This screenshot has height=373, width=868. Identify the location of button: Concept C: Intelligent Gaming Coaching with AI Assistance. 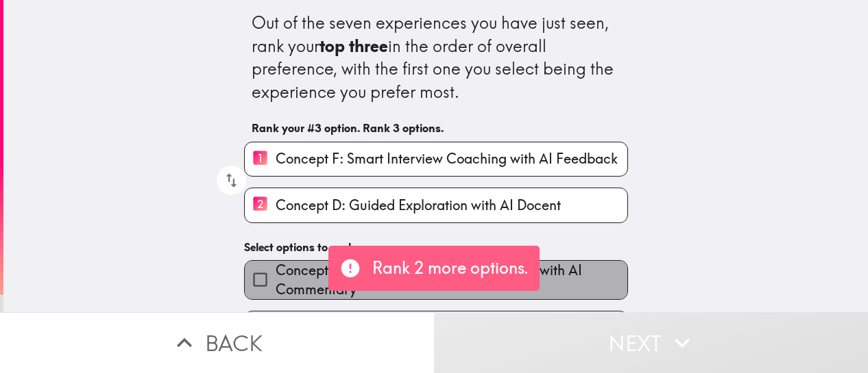
(436, 331).